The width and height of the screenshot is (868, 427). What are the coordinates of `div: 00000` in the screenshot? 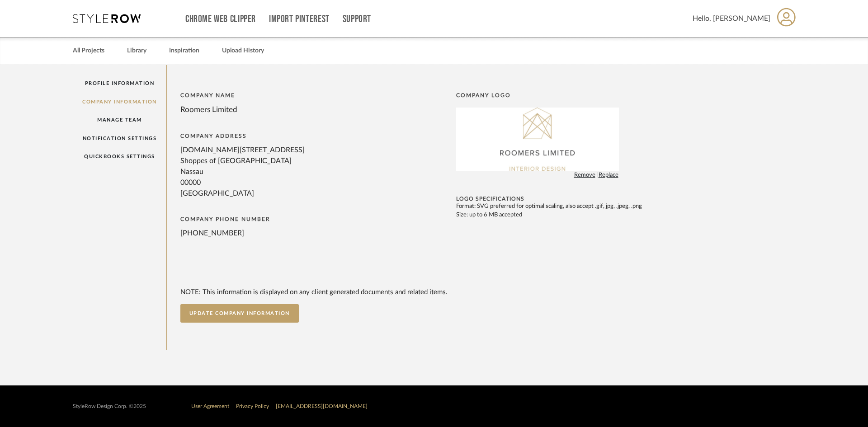 It's located at (316, 183).